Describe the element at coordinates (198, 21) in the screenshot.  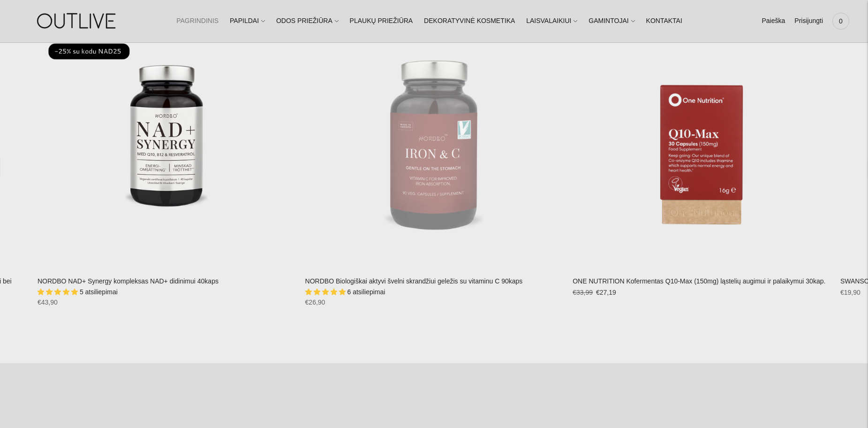
I see `a: PAGRINDINIS` at that location.